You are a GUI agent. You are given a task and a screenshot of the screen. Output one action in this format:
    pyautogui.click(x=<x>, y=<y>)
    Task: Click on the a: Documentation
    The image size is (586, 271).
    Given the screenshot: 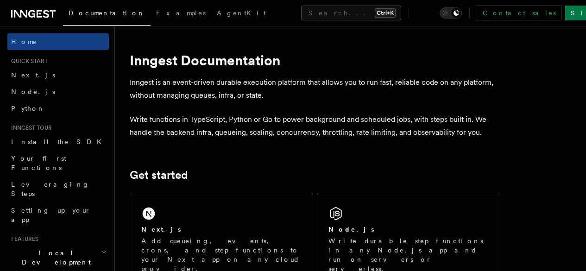 What is the action you would take?
    pyautogui.click(x=107, y=14)
    